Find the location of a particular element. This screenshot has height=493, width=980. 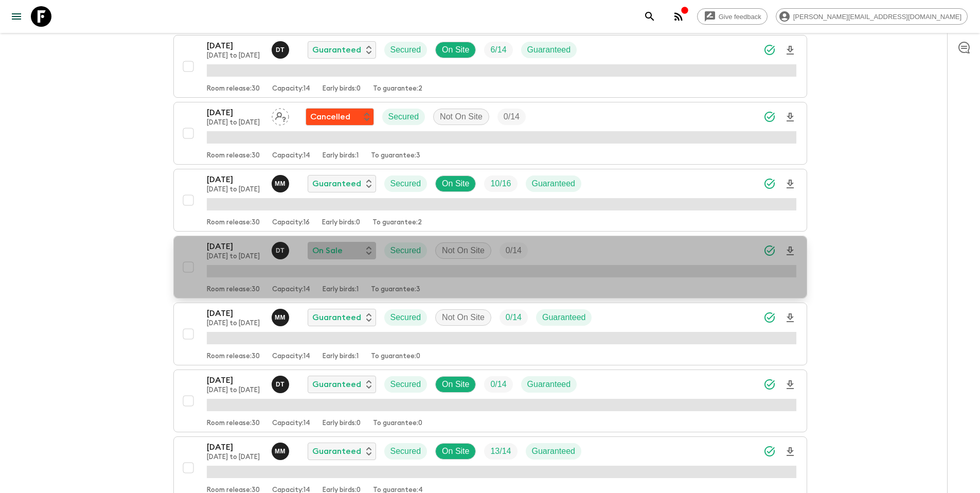

p: To guarantee: 0 is located at coordinates (398, 423).